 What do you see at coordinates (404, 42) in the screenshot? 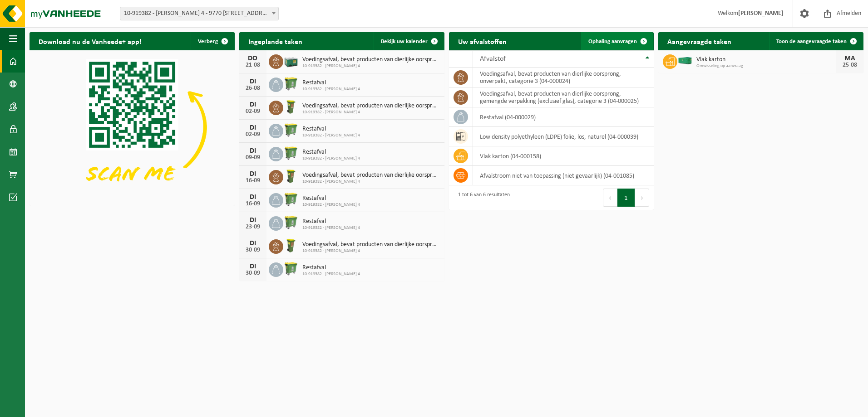
I see `span: Bekijk uw kalender` at bounding box center [404, 42].